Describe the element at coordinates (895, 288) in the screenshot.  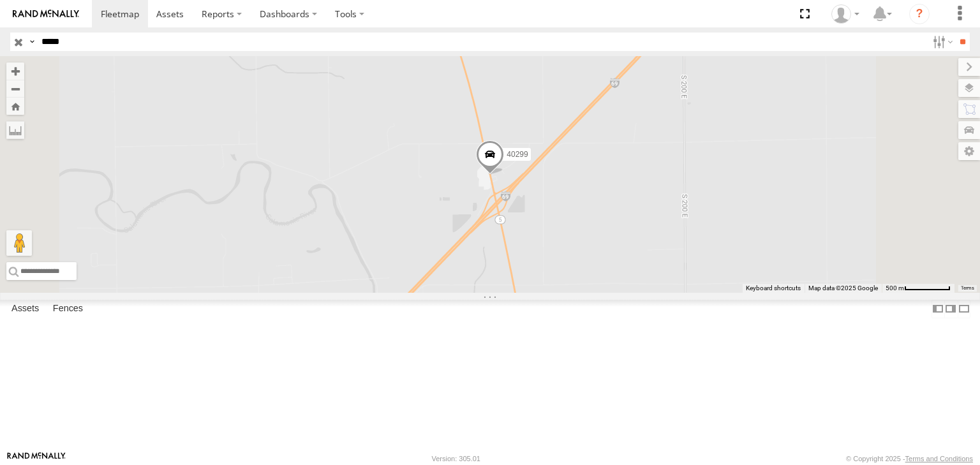
I see `span: 500 m` at that location.